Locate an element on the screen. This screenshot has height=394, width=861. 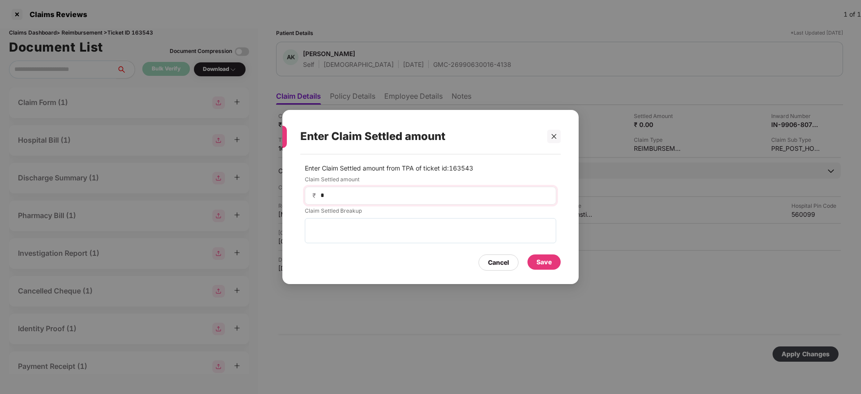
p: Enter Claim Settled amount from TPA of ticket id: 163543 is located at coordinates (430, 168).